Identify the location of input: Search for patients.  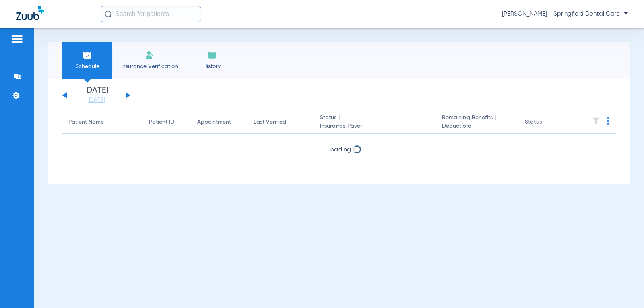
(151, 14).